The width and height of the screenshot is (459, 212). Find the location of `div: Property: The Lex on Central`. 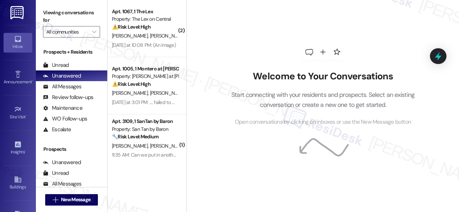

div: Property: The Lex on Central is located at coordinates (145, 19).